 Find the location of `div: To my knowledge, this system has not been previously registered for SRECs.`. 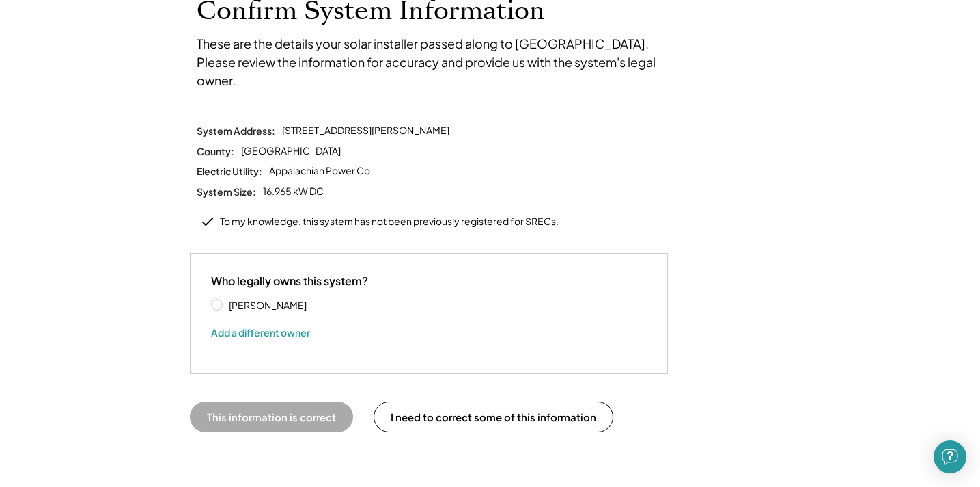

div: To my knowledge, this system has not been previously registered for SRECs. is located at coordinates (389, 221).